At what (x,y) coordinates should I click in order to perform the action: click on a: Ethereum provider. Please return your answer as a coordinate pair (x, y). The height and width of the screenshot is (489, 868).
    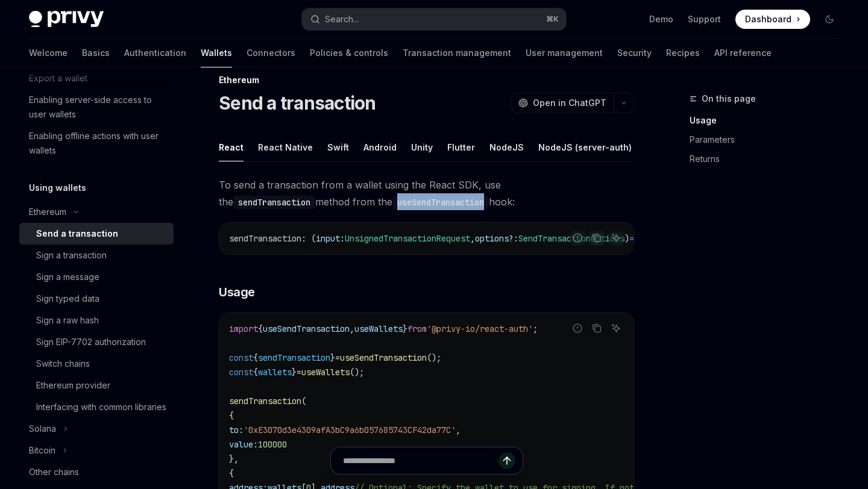
    Looking at the image, I should click on (97, 386).